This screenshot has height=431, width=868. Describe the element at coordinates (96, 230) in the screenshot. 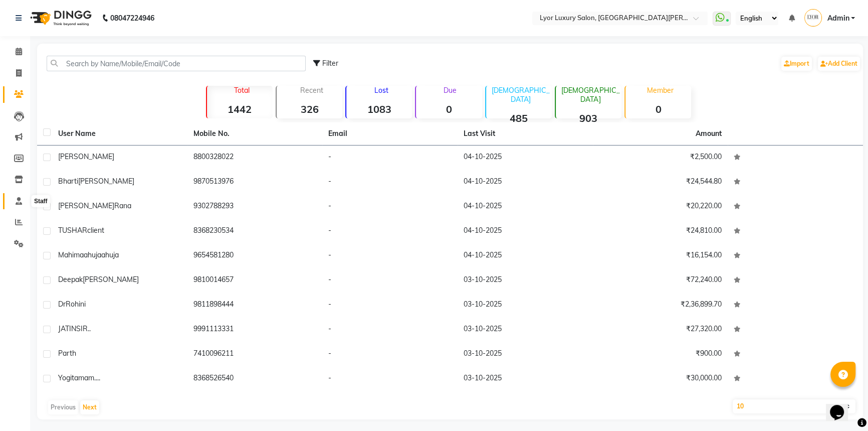

I see `span: client` at that location.